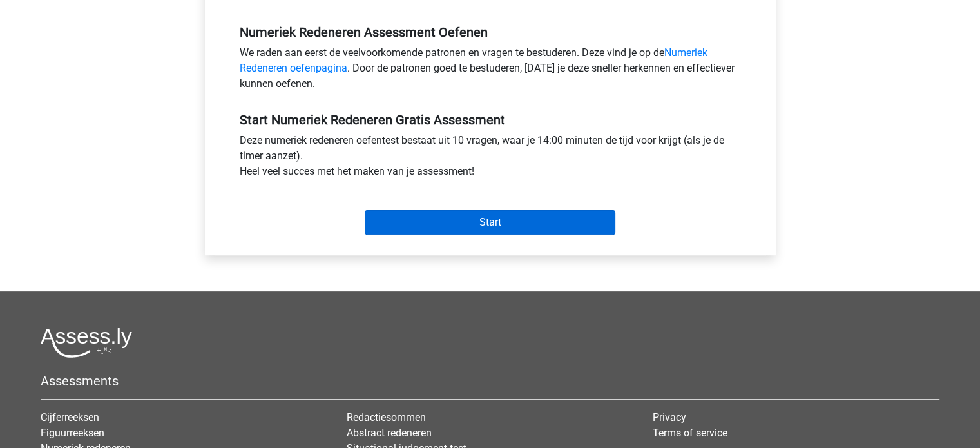 The image size is (980, 448). What do you see at coordinates (491, 71) in the screenshot?
I see `div: We raden aan eerst de veelvoorkomende patronen en vragen te bestuderen. Deze vind je op de . Door...` at bounding box center [491, 71].